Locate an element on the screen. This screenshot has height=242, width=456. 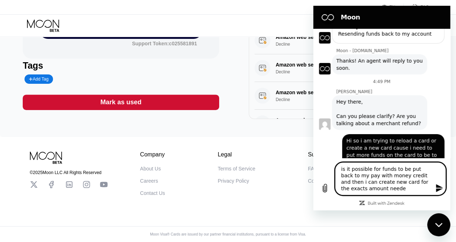
div: Add Tag is located at coordinates (39, 79).